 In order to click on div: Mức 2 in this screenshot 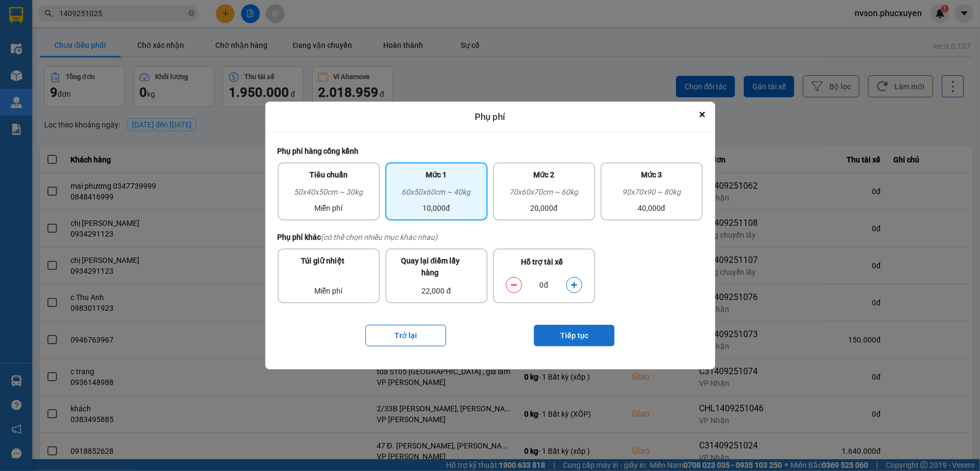, I will do `click(544, 177)`.